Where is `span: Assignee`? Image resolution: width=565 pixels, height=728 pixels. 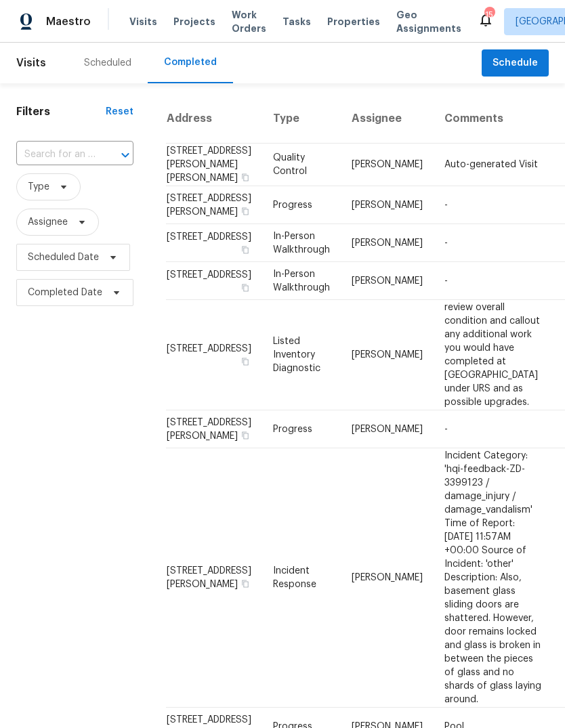 span: Assignee is located at coordinates (48, 222).